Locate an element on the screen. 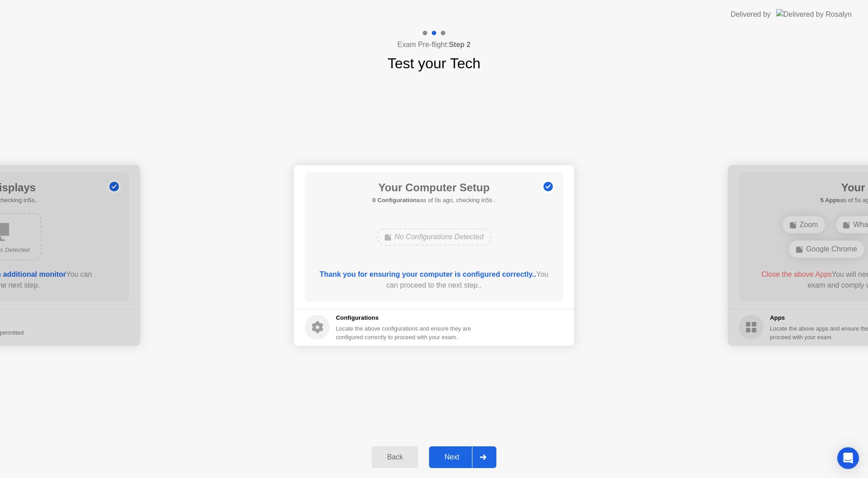 The height and width of the screenshot is (478, 868). b: 0 Configurations is located at coordinates (396, 200).